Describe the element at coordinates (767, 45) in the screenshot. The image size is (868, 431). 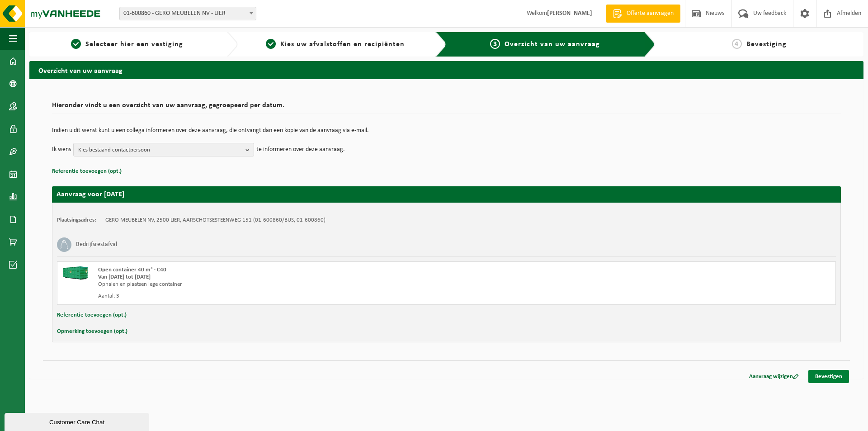
I see `span: Bevestiging` at that location.